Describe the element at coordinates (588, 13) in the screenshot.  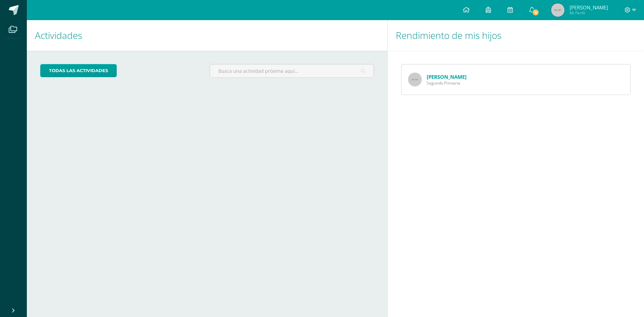
I see `span: Mi Perfil` at that location.